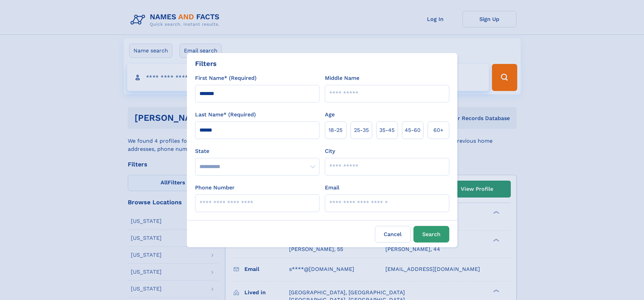  I want to click on label: Phone Number, so click(214, 188).